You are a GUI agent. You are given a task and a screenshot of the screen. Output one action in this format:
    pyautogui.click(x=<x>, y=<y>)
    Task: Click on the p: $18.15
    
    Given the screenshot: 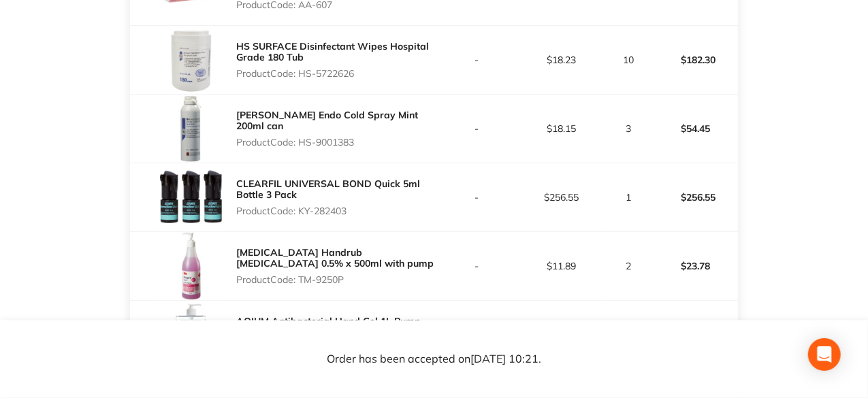 What is the action you would take?
    pyautogui.click(x=561, y=128)
    